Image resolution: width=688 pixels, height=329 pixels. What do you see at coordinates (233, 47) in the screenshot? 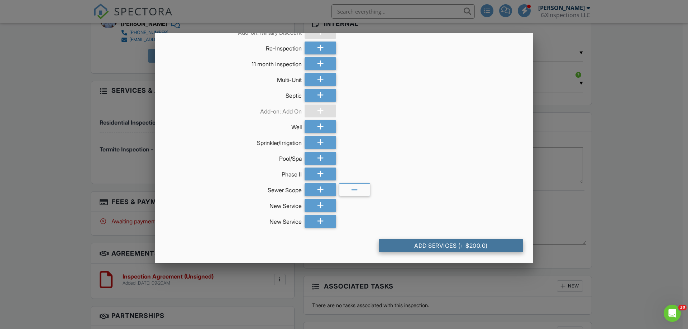
I see `div: Re-Inspection` at bounding box center [233, 47].